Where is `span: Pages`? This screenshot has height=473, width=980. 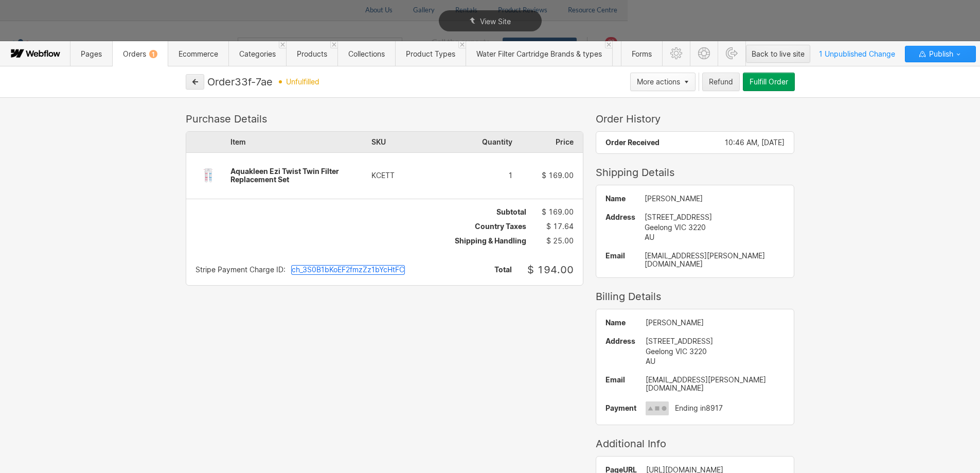 span: Pages is located at coordinates (91, 53).